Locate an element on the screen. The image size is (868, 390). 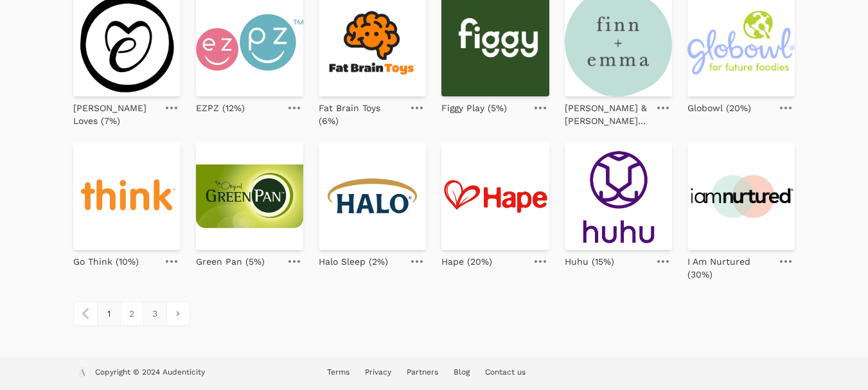
a: EZPZ (12%) is located at coordinates (221, 106).